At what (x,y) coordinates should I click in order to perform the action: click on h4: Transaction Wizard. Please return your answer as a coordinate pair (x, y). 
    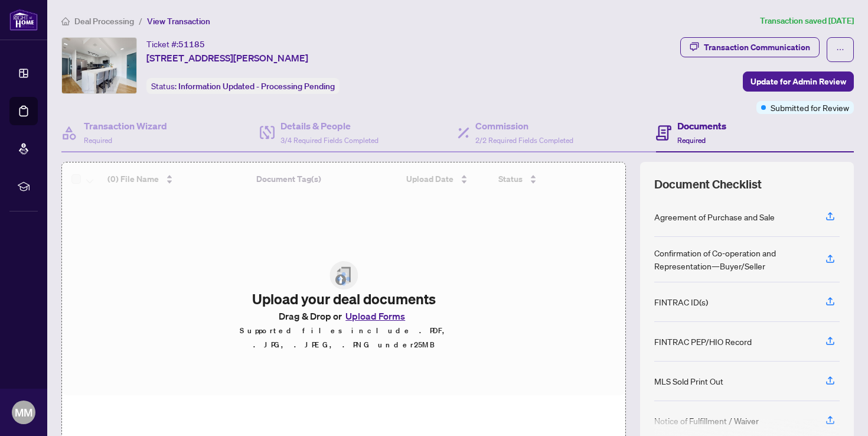
    Looking at the image, I should click on (125, 126).